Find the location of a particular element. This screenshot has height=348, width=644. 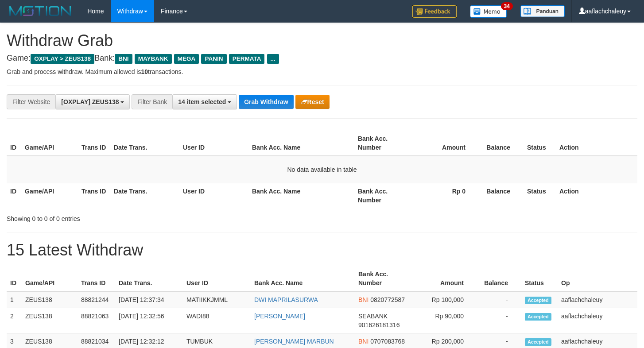

span: Copy 0707083768 to clipboard is located at coordinates (388, 342).